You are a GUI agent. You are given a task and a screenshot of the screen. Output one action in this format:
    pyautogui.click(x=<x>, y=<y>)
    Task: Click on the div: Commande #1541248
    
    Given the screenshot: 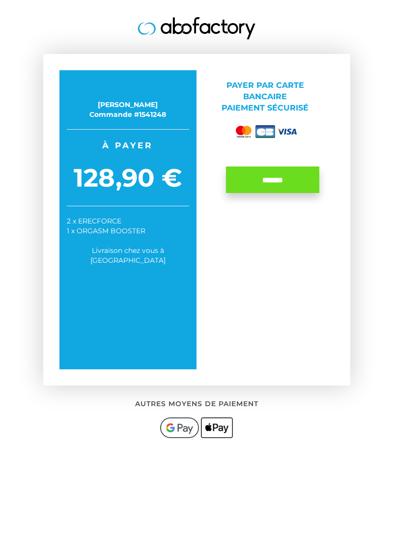 What is the action you would take?
    pyautogui.click(x=128, y=114)
    